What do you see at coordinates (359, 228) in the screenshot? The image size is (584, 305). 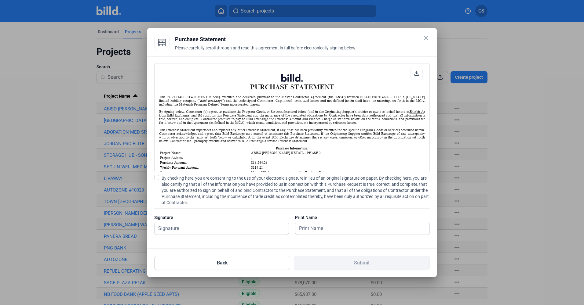 I see `input: Print Name` at bounding box center [359, 228].